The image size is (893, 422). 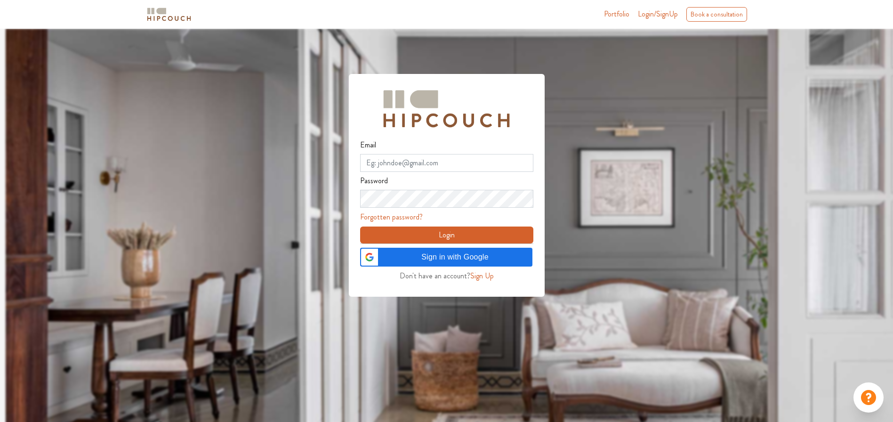 I want to click on span: Don't have an account?, so click(x=435, y=275).